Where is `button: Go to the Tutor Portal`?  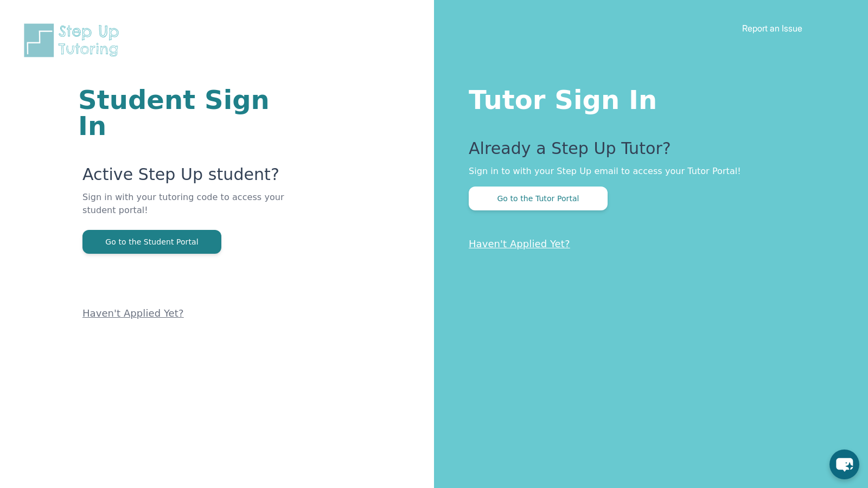
button: Go to the Tutor Portal is located at coordinates (538, 198).